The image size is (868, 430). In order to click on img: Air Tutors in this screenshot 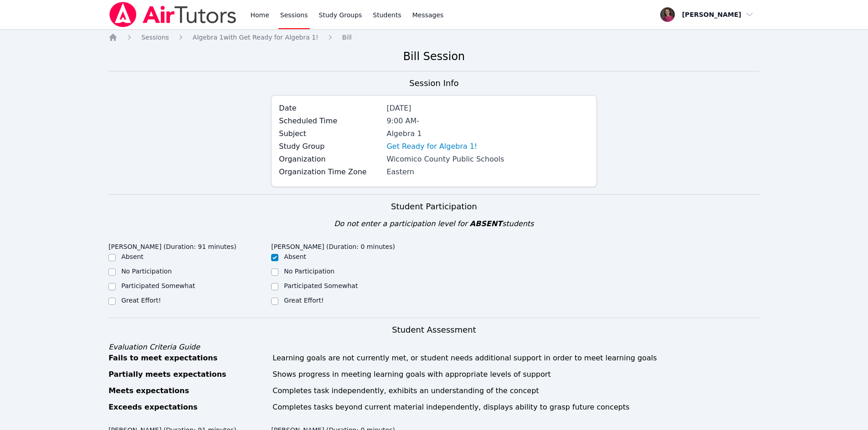, I will do `click(173, 15)`.